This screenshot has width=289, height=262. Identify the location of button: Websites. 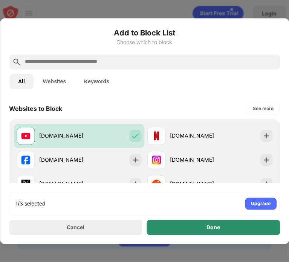
(54, 81).